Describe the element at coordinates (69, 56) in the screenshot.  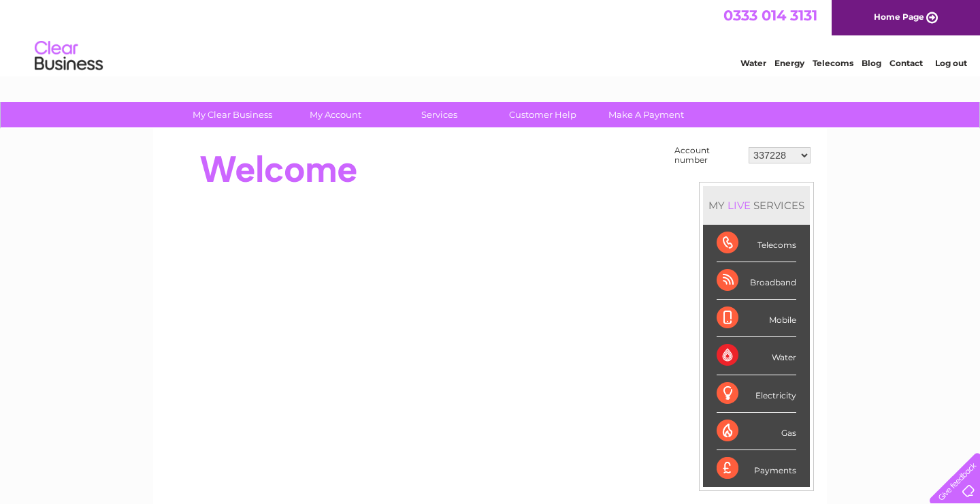
I see `img: logo.png` at that location.